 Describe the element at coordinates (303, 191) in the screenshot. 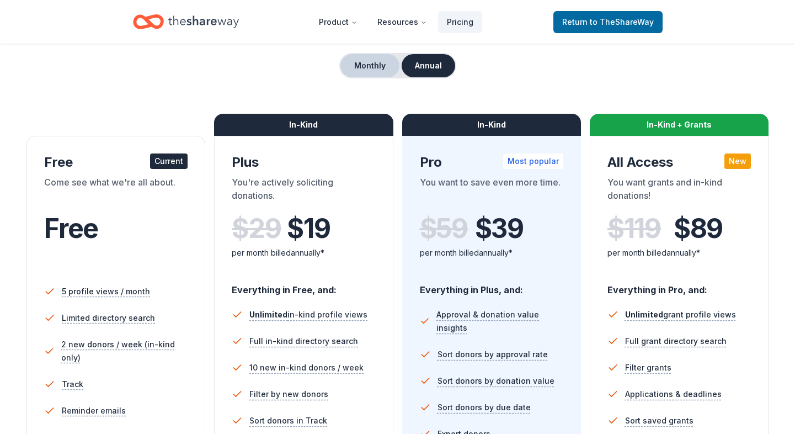

I see `div: You're actively soliciting donations.` at that location.